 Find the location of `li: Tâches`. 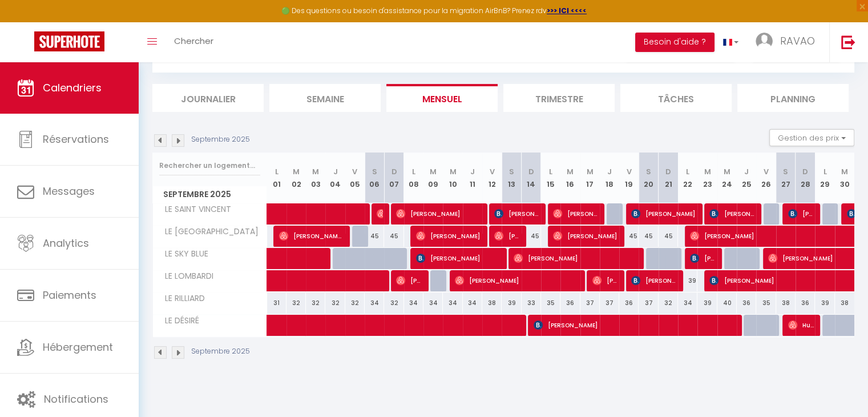

li: Tâches is located at coordinates (676, 98).